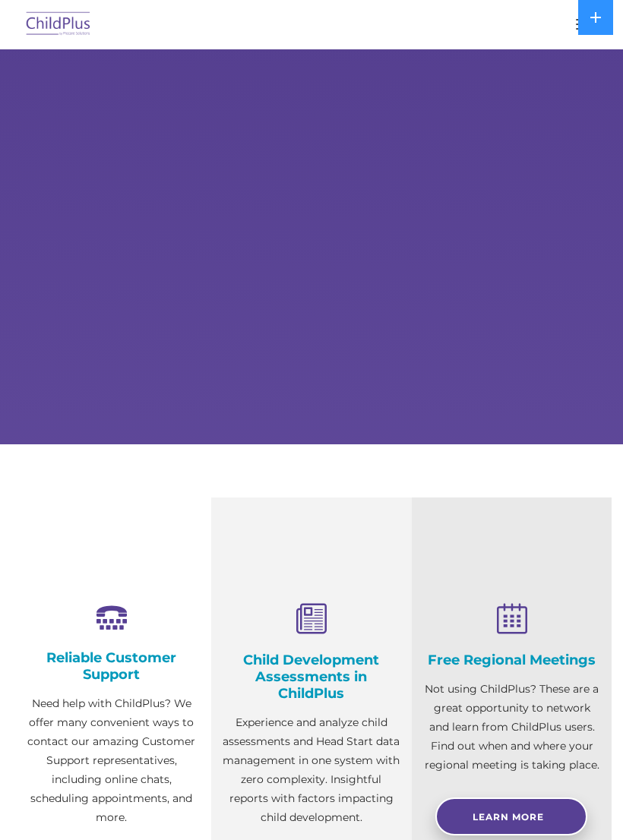 Image resolution: width=623 pixels, height=840 pixels. Describe the element at coordinates (511, 659) in the screenshot. I see `h4: Free Regional Meetings` at that location.